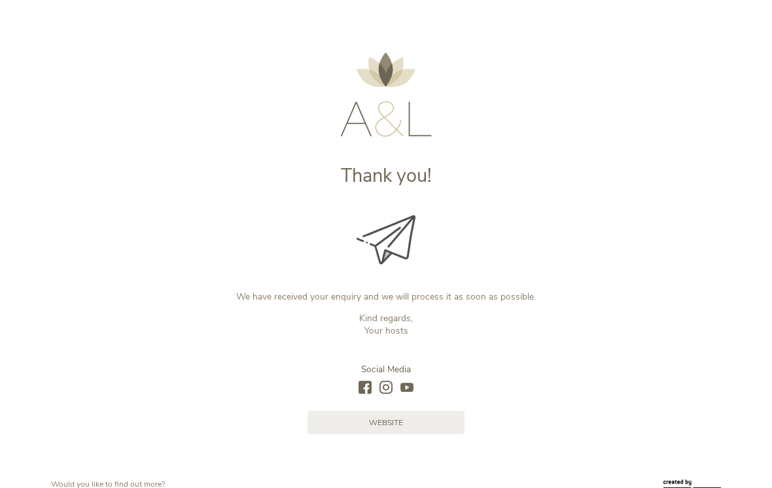 The width and height of the screenshot is (772, 488). I want to click on a: Website, so click(386, 423).